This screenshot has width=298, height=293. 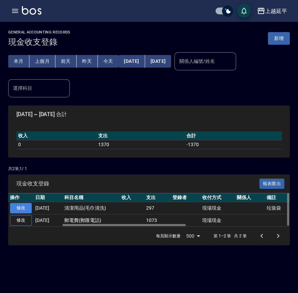 I want to click on p: 第 1–2 筆 共 2 筆, so click(x=230, y=236).